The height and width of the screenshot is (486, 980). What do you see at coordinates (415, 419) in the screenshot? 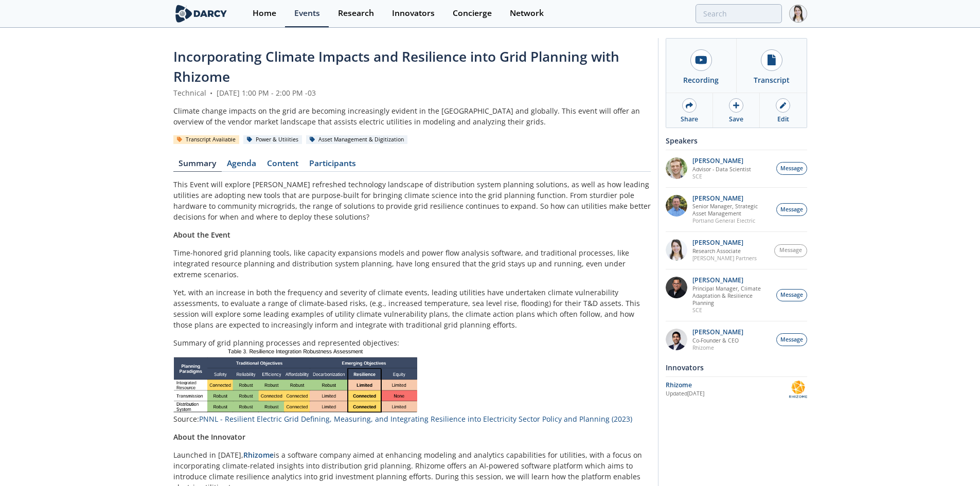
I see `a: PNNL - Resilient Electric Grid Defining, Measuring, and Integrating Resilience into Electricity S...` at bounding box center [415, 419].